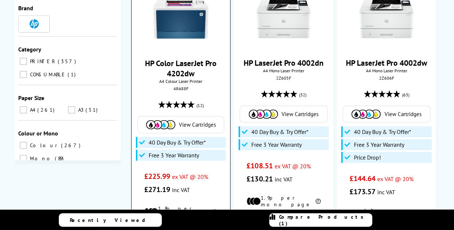  I want to click on span: £271.19, so click(157, 189).